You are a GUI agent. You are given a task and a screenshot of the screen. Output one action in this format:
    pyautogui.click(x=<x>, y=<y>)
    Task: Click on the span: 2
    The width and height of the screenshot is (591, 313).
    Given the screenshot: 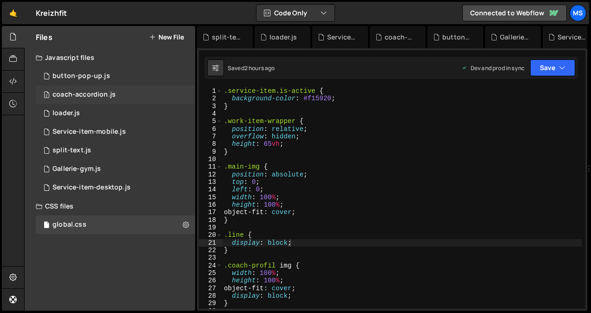 What is the action you would take?
    pyautogui.click(x=46, y=96)
    